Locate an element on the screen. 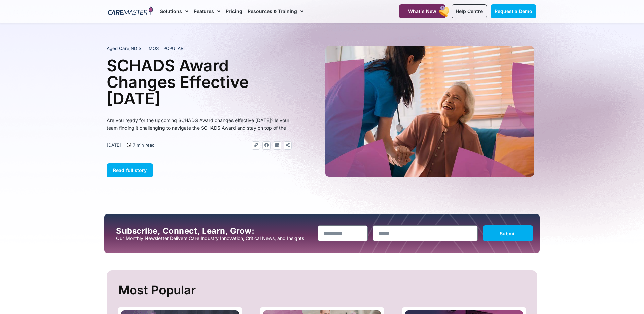 This screenshot has height=314, width=644. span: Aged Care is located at coordinates (118, 48).